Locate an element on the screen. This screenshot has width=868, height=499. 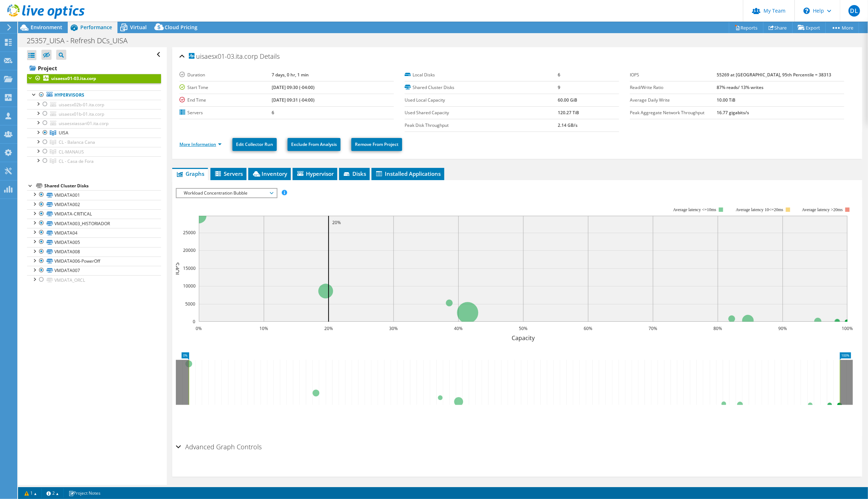
label: Shared Cluster Disks is located at coordinates (481, 87).